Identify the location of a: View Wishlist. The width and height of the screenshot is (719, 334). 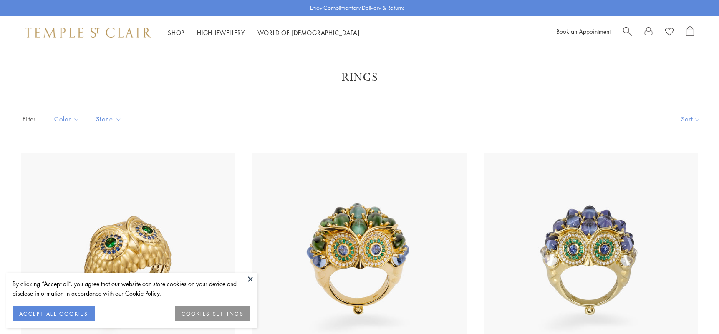
(670, 33).